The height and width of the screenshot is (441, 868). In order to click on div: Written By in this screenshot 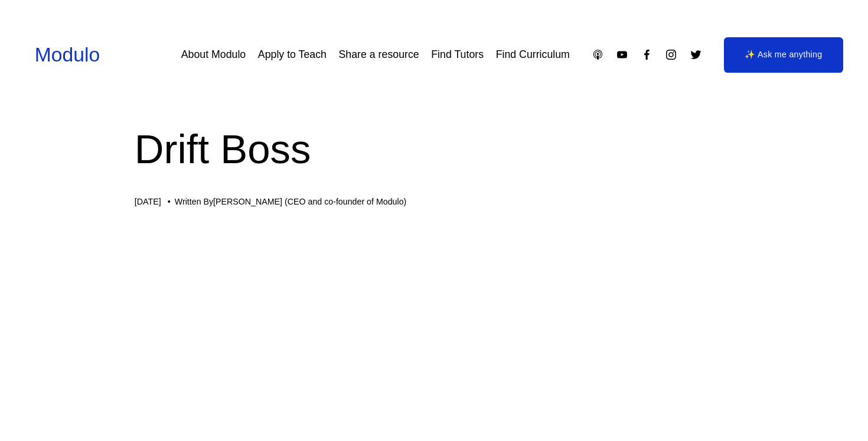, I will do `click(290, 202)`.